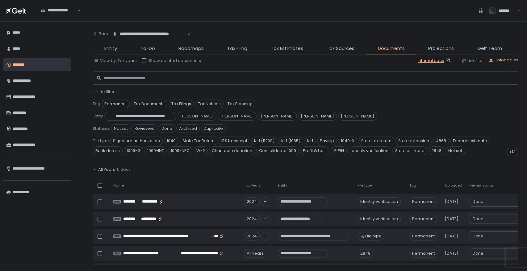 This screenshot has width=527, height=271. Describe the element at coordinates (105, 92) in the screenshot. I see `span: - Hide filters` at that location.